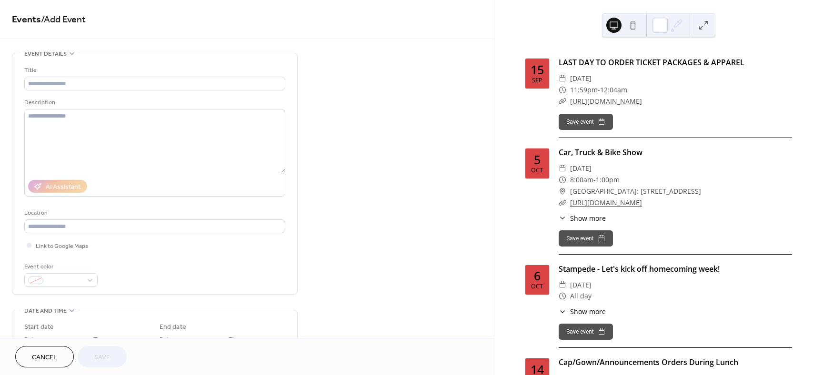 The width and height of the screenshot is (823, 375). I want to click on span: 11:59pm, so click(584, 90).